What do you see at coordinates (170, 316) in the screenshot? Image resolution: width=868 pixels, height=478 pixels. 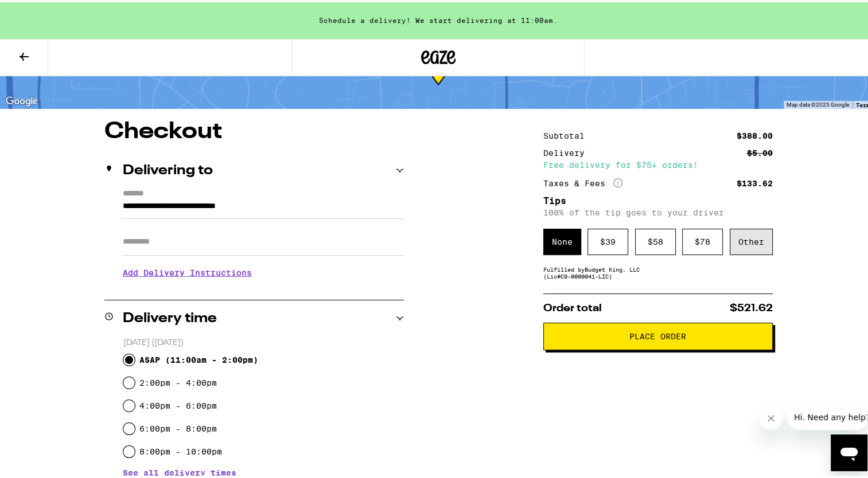 I see `h2: Delivery time` at bounding box center [170, 316].